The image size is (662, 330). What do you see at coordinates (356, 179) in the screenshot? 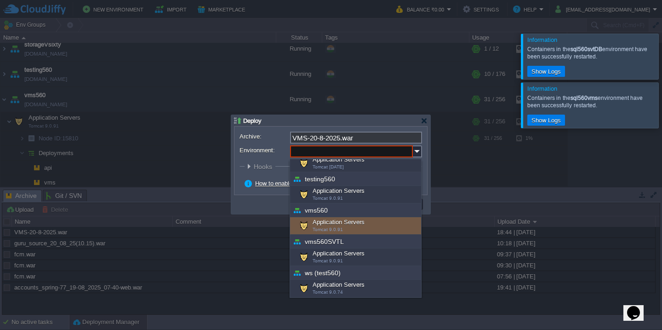
I see `div: testing560` at bounding box center [356, 179].